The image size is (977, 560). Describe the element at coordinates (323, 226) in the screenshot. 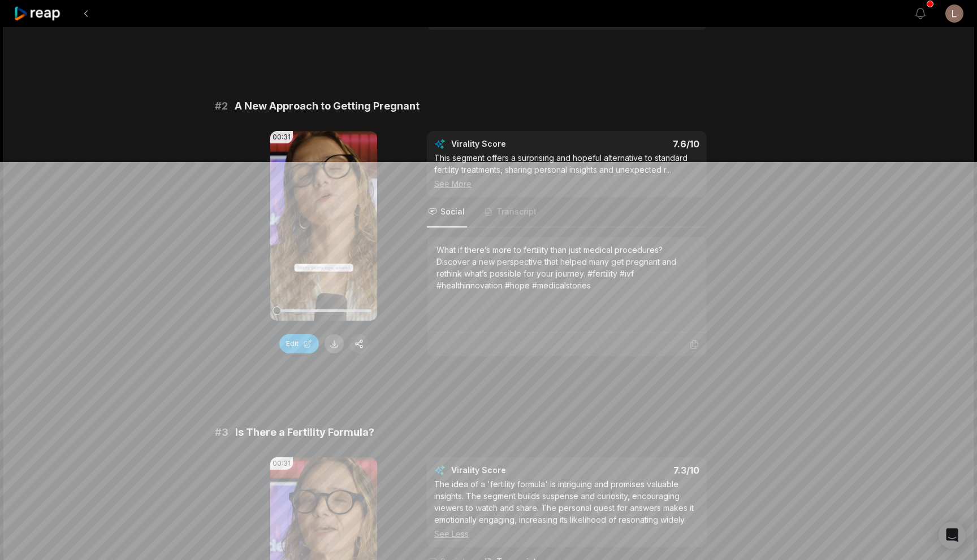

I see `video: Your browser does not support mp4 format.` at that location.